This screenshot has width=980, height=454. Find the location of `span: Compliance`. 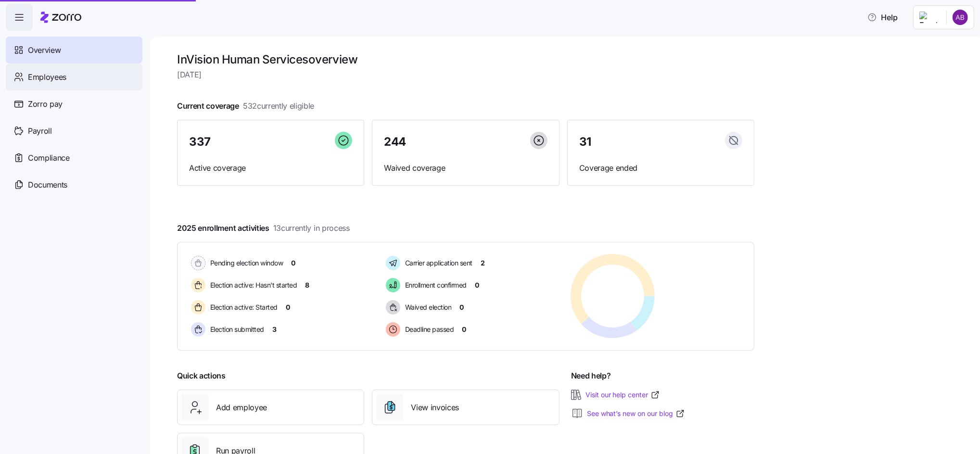

span: Compliance is located at coordinates (48, 158).